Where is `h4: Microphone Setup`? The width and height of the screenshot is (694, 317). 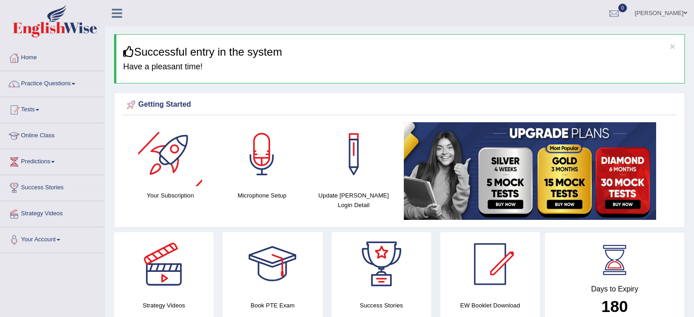
h4: Microphone Setup is located at coordinates (262, 195).